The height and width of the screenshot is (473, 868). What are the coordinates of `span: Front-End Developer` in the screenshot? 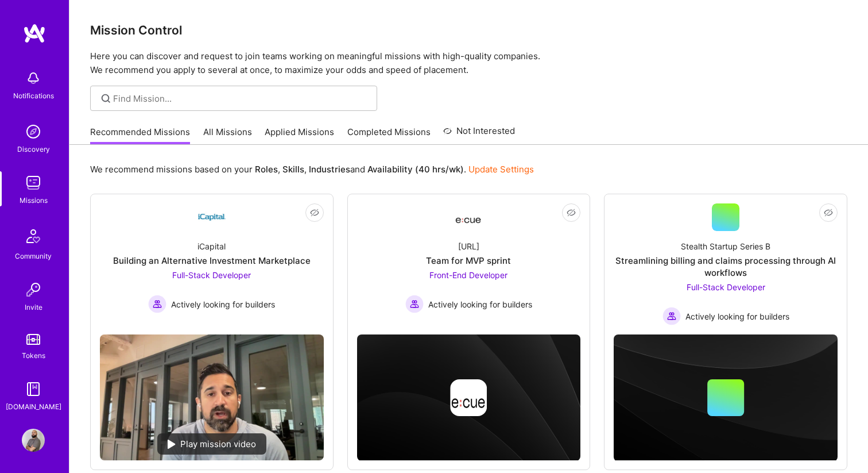 It's located at (468, 274).